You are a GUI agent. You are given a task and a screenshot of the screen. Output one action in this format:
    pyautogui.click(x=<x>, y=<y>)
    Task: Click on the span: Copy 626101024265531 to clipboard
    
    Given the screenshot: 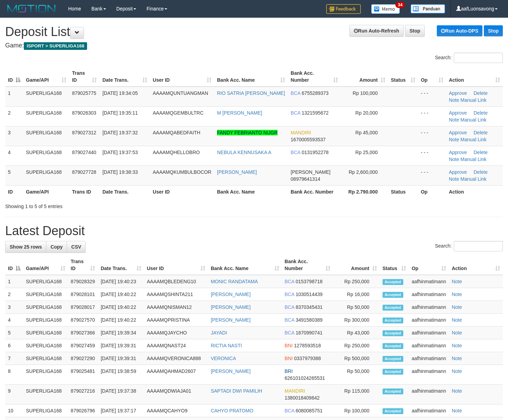 What is the action you would take?
    pyautogui.click(x=305, y=378)
    